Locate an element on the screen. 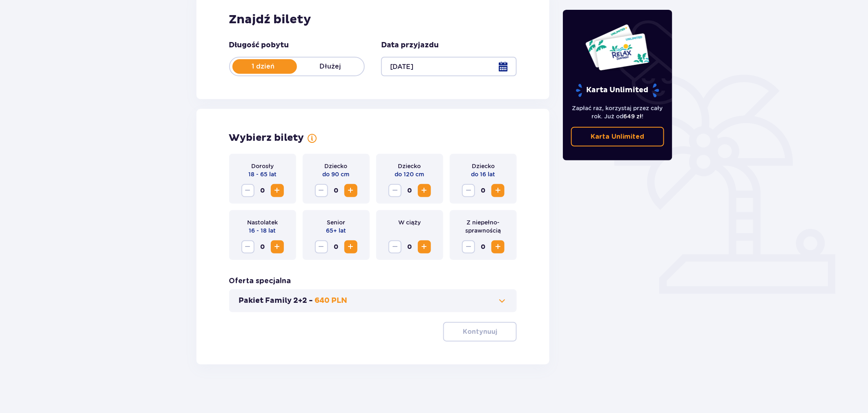  p: 65+ lat is located at coordinates (336, 231).